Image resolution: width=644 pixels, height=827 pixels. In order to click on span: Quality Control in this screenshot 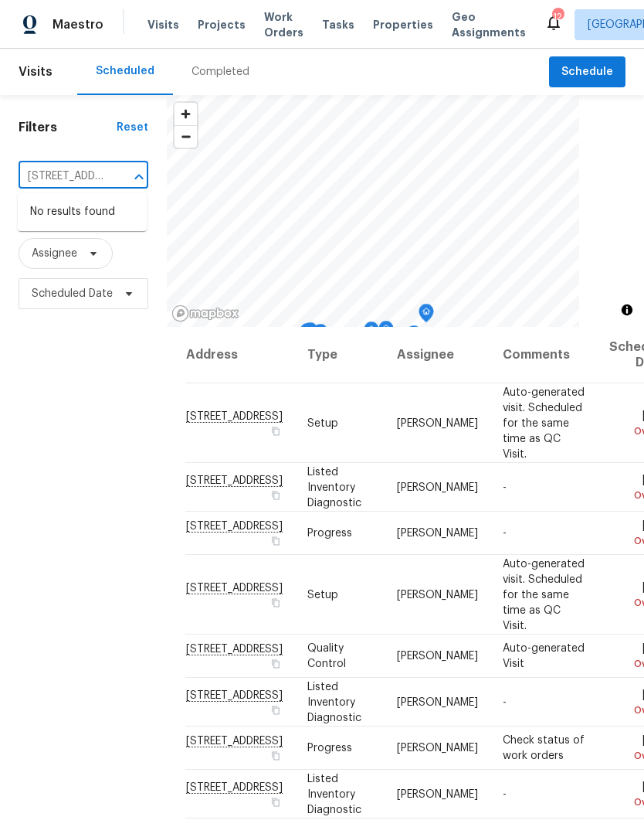, I will do `click(327, 656)`.